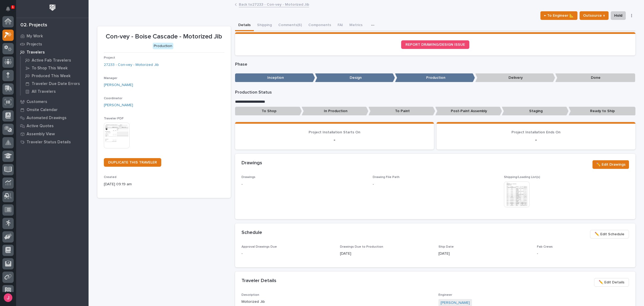 Image resolution: width=644 pixels, height=306 pixels. I want to click on button: ✏️ Edit Schedule, so click(610, 234).